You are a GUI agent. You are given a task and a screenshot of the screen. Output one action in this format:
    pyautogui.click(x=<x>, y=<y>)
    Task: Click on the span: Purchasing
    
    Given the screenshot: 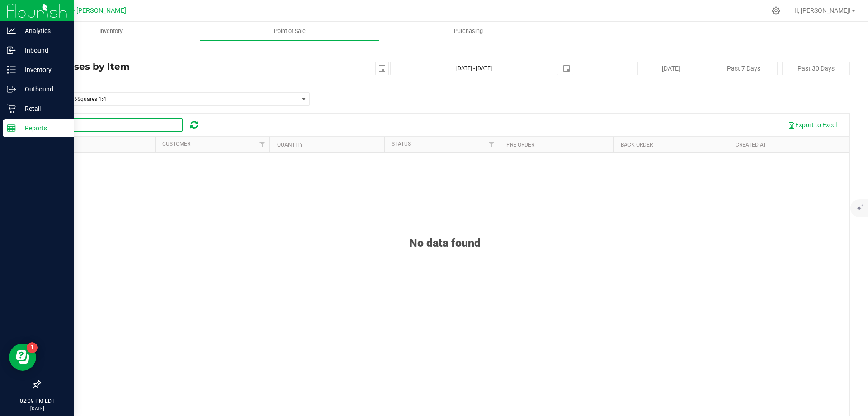 What is the action you would take?
    pyautogui.click(x=469, y=31)
    